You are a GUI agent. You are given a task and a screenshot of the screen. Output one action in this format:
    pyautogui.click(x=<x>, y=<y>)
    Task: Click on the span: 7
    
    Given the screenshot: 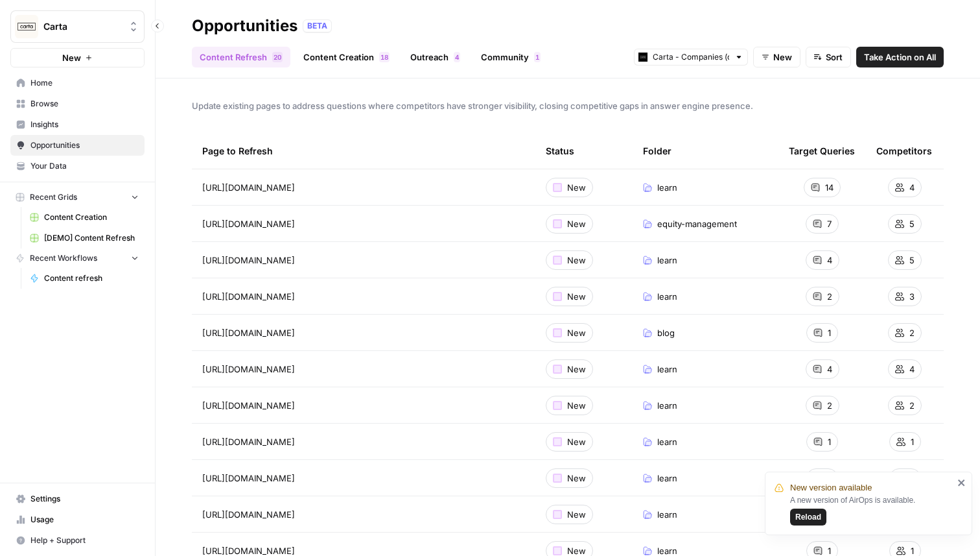 What is the action you would take?
    pyautogui.click(x=829, y=223)
    